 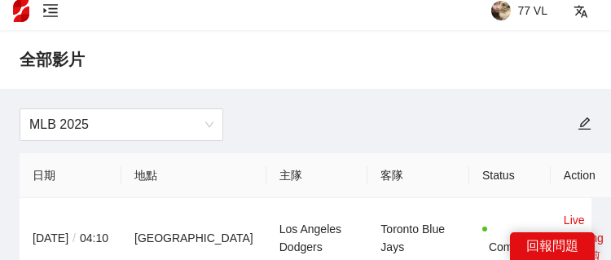 What do you see at coordinates (583, 229) in the screenshot?
I see `a: Live Tagging` at bounding box center [583, 229].